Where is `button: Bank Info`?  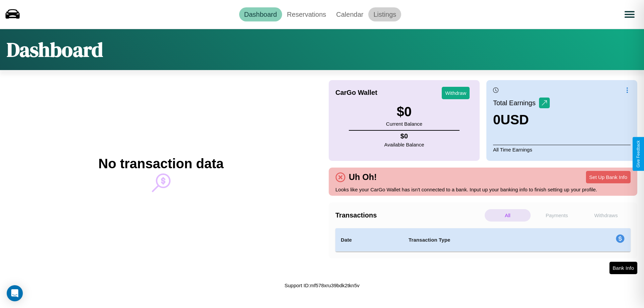
button: Bank Info is located at coordinates (623, 268).